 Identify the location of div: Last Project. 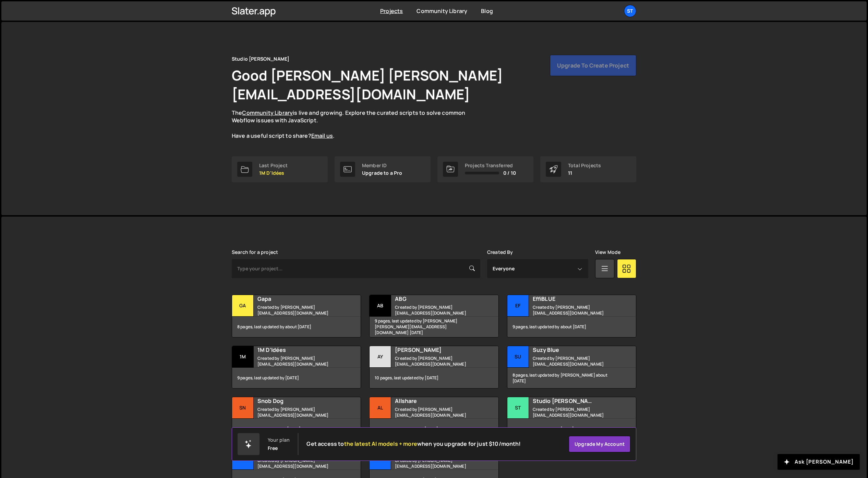
(273, 166).